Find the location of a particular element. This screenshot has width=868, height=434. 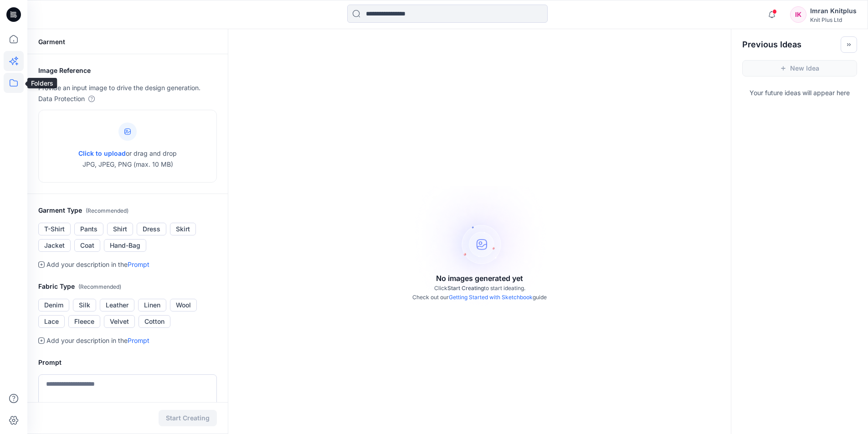

h2: Garment Type is located at coordinates (127, 211).